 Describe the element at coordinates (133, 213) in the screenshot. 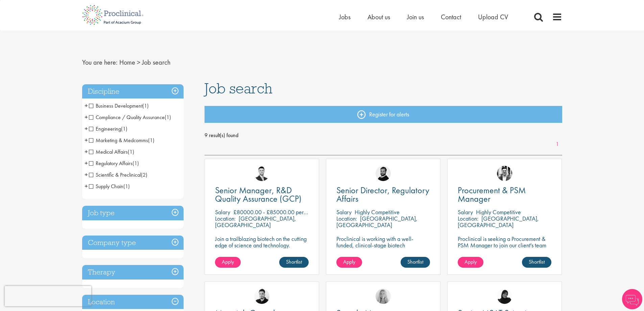

I see `div: Job type` at that location.